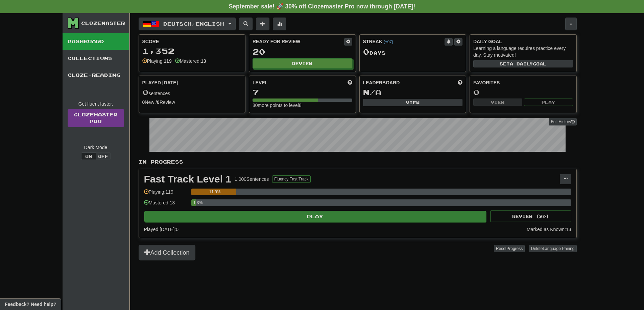 The width and height of the screenshot is (644, 310). I want to click on div: Day s, so click(413, 52).